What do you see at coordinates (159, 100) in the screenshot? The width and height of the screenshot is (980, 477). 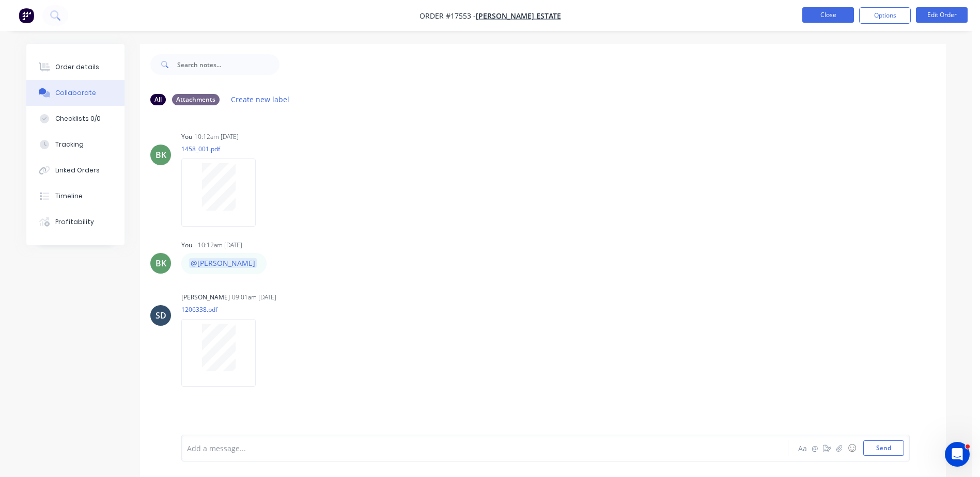 I see `div: All` at bounding box center [159, 100].